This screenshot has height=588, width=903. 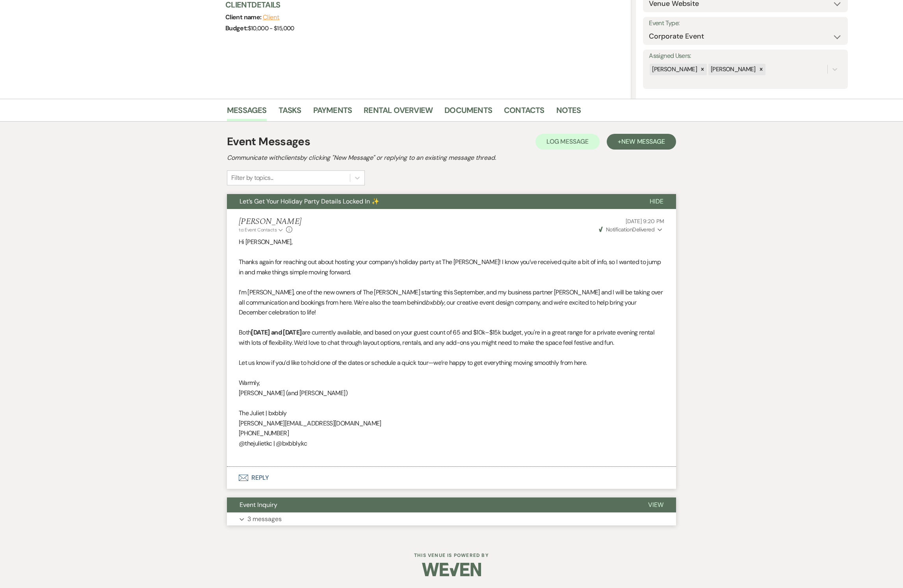 I want to click on em: bxbbly, so click(x=434, y=302).